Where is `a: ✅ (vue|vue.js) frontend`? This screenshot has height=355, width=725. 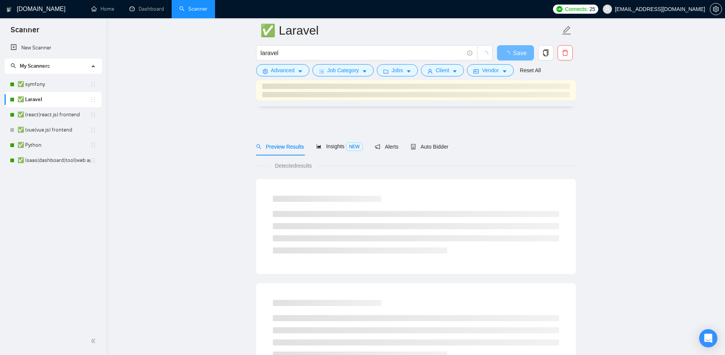
a: ✅ (vue|vue.js) frontend is located at coordinates (54, 130).